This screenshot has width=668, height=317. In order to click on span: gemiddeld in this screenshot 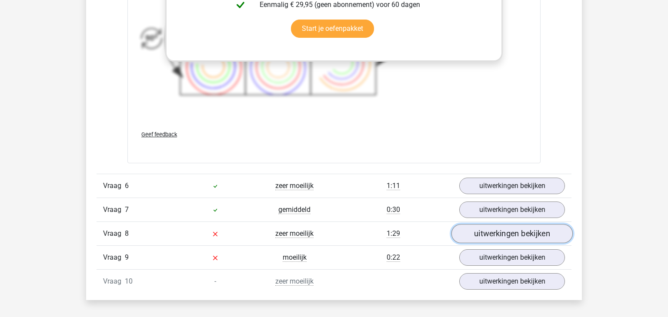, I will do `click(294, 210)`.